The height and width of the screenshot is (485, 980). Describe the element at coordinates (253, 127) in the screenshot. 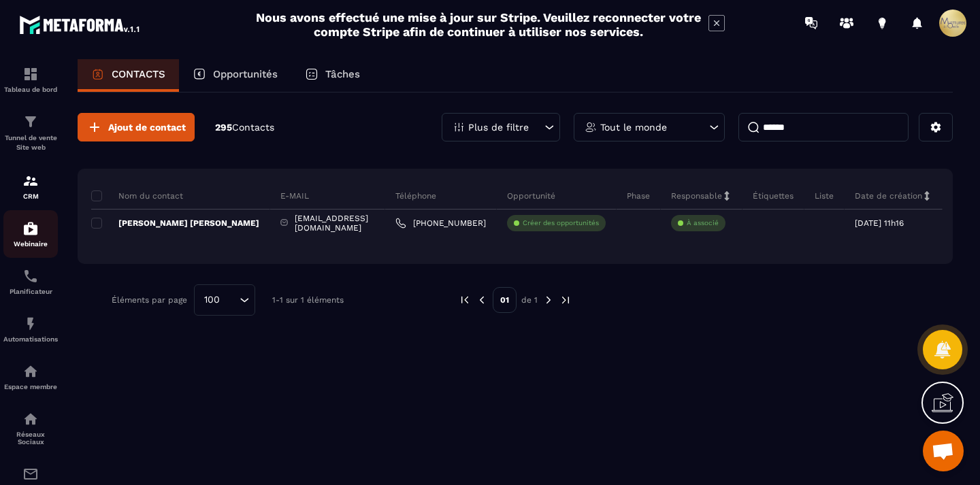

I see `span: Contacts` at that location.